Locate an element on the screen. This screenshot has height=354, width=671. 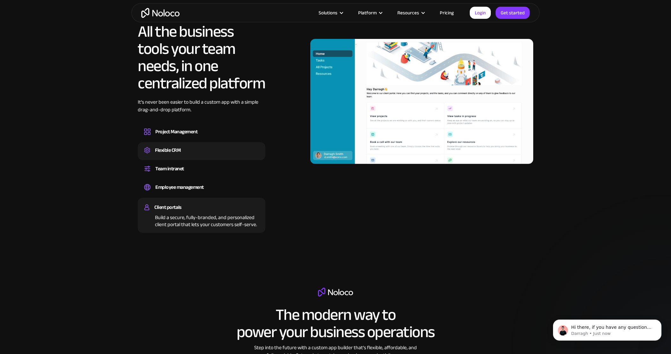
a: Get started is located at coordinates (512, 13).